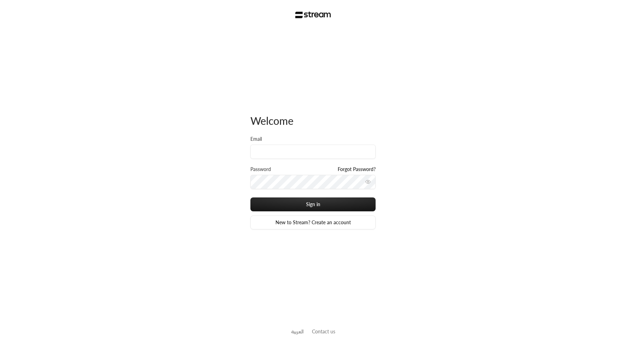  What do you see at coordinates (368, 182) in the screenshot?
I see `button: toggle password visibility` at bounding box center [368, 182].